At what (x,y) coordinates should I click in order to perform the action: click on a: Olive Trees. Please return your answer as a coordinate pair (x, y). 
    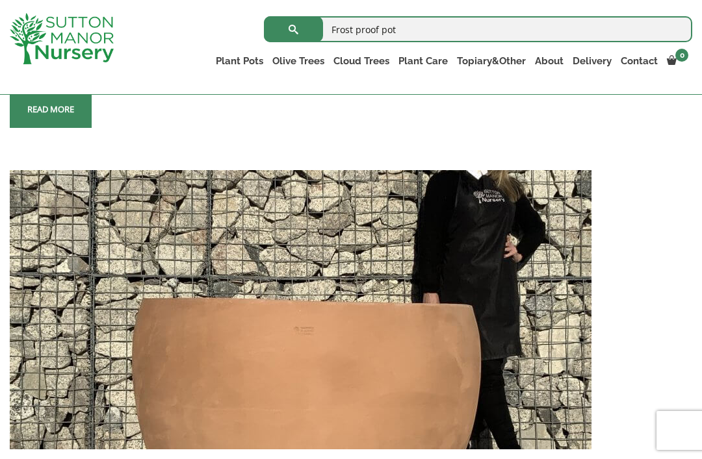
    Looking at the image, I should click on (298, 61).